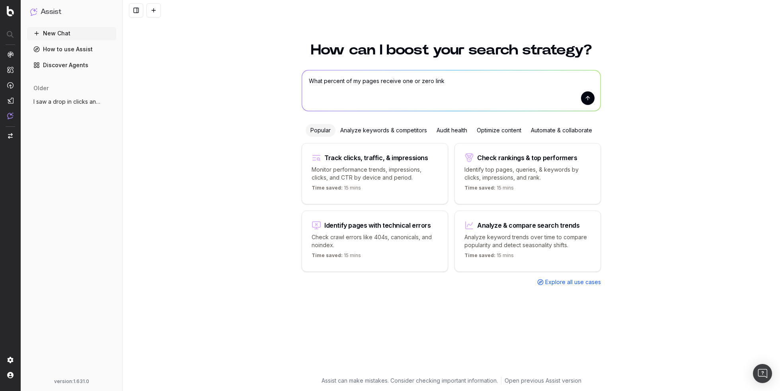 The image size is (780, 391). I want to click on img: Analytics, so click(10, 54).